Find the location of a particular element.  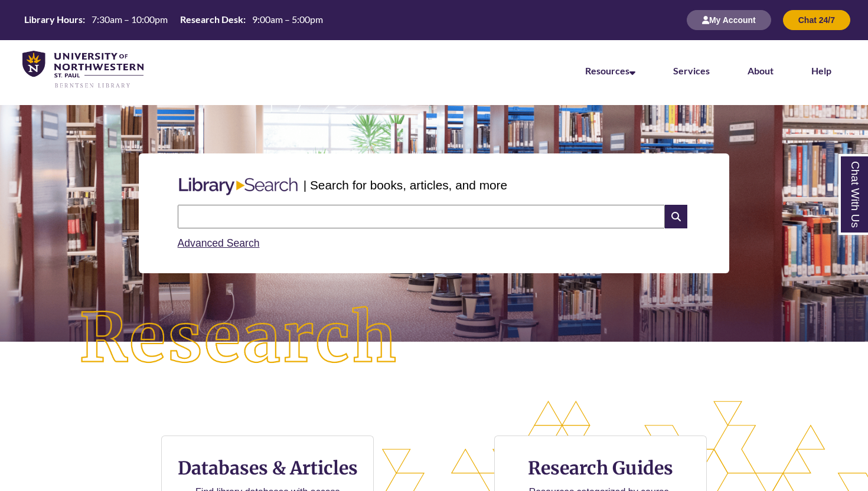

a: Hours Today is located at coordinates (174, 20).